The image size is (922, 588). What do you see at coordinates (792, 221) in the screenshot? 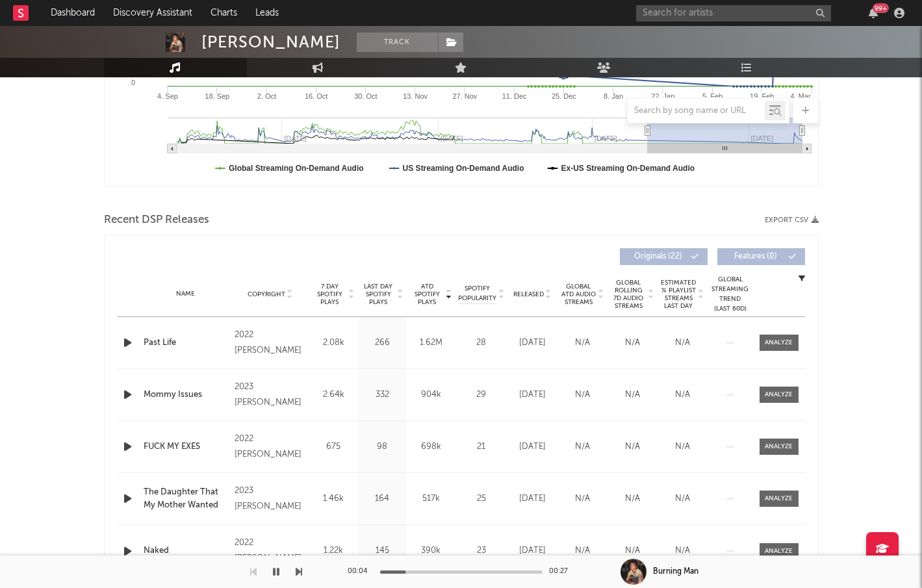
I see `button: Export CSV` at bounding box center [792, 221].